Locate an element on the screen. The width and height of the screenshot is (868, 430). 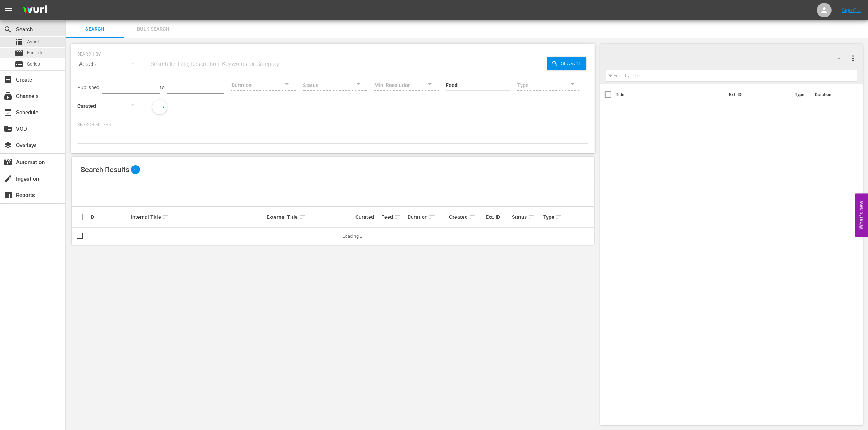
button: Search is located at coordinates (566, 63).